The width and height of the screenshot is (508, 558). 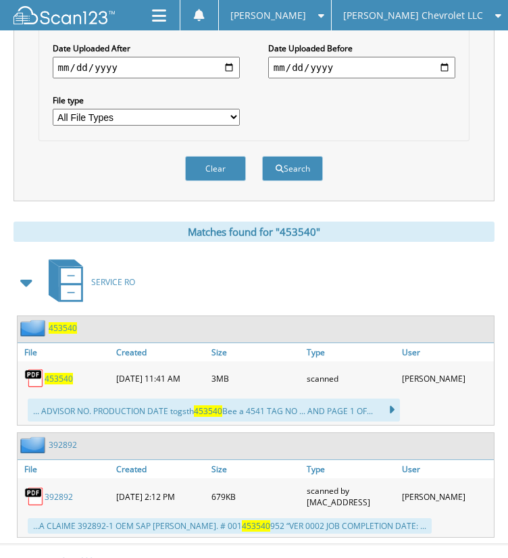 I want to click on input: end, so click(x=362, y=67).